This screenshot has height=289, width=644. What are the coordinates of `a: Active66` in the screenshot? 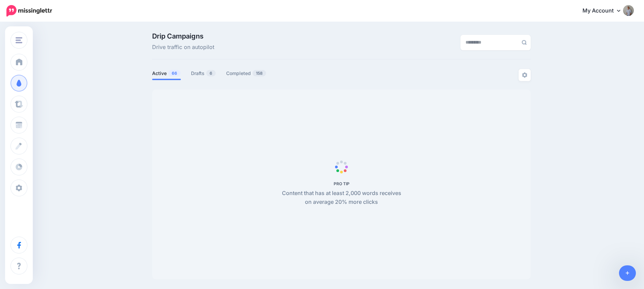 It's located at (166, 73).